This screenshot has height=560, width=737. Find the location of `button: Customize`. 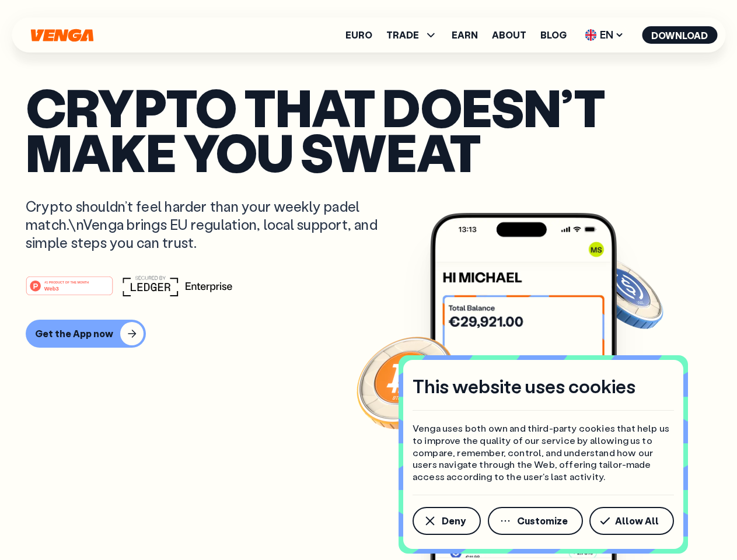

button: Customize is located at coordinates (535, 521).